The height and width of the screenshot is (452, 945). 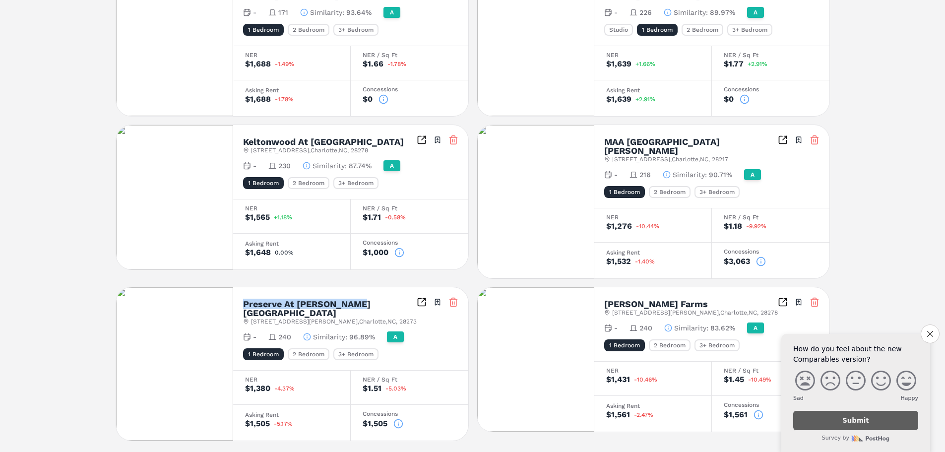 What do you see at coordinates (376, 253) in the screenshot?
I see `div: $1,000` at bounding box center [376, 253].